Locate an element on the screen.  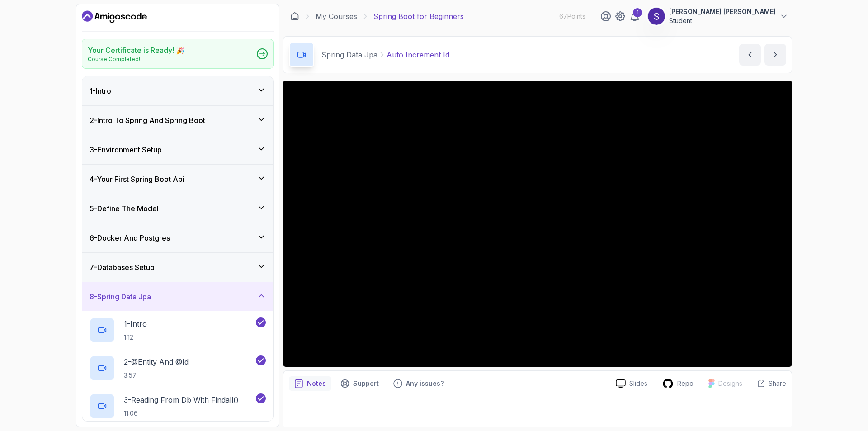
p: 2 - @Entity And @Id is located at coordinates (156, 362).